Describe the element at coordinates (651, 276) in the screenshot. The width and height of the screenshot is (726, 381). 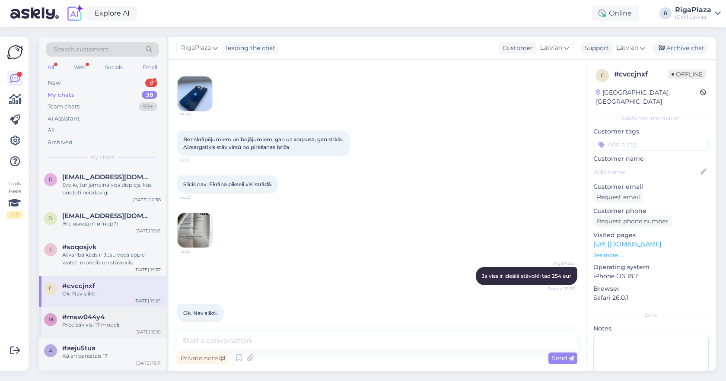
I see `p: iPhone OS 18.7` at that location.